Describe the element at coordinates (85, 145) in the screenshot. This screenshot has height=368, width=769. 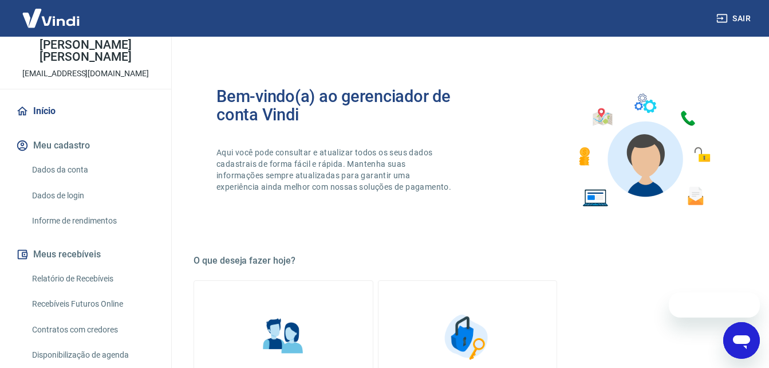
I see `button: Meu cadastro` at that location.